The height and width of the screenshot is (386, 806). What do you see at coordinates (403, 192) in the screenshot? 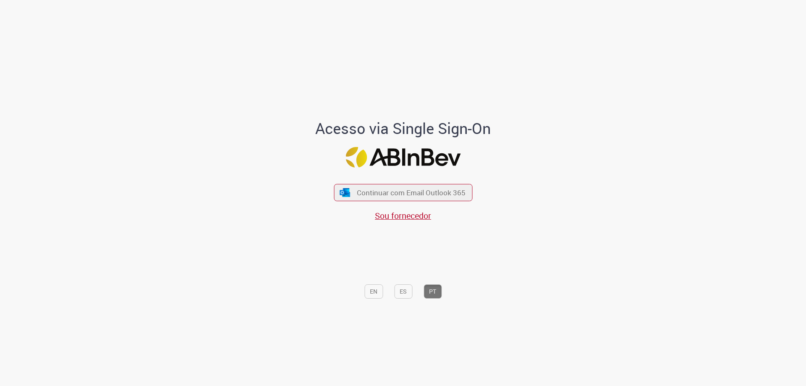
I see `button: ícone Azure/Microsoft 360 Continuar com Email Outlook 365` at bounding box center [403, 192].